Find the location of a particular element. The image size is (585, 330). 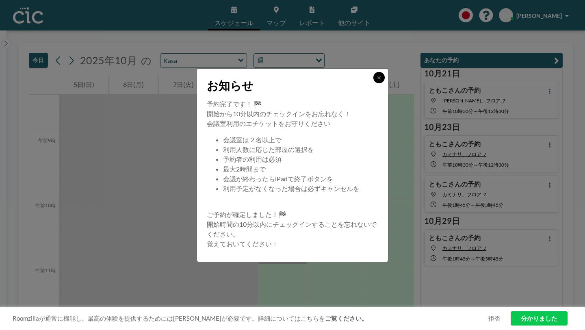

font: 分かりました is located at coordinates (539, 318).